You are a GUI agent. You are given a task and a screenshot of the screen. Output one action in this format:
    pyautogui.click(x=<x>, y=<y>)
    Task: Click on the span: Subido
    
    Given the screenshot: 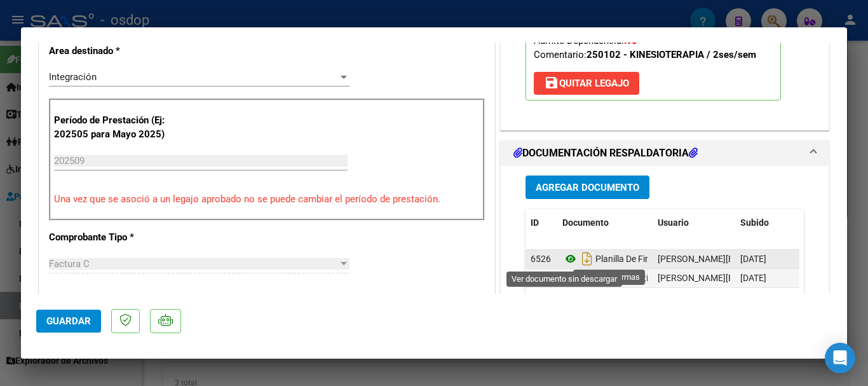 What is the action you would take?
    pyautogui.click(x=754, y=223)
    